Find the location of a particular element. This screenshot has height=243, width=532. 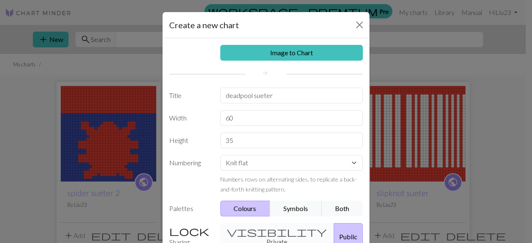

label: Title is located at coordinates (190, 96).